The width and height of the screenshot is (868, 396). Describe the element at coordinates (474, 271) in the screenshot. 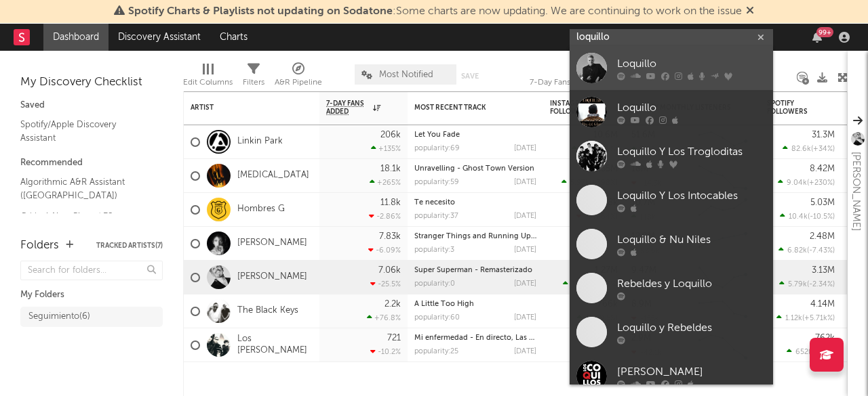

I see `a: Super Superman - Remasterizado` at that location.